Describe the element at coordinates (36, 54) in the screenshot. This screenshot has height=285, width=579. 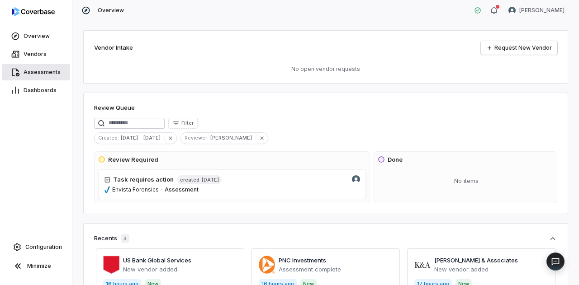
I see `a: Vendors` at that location.